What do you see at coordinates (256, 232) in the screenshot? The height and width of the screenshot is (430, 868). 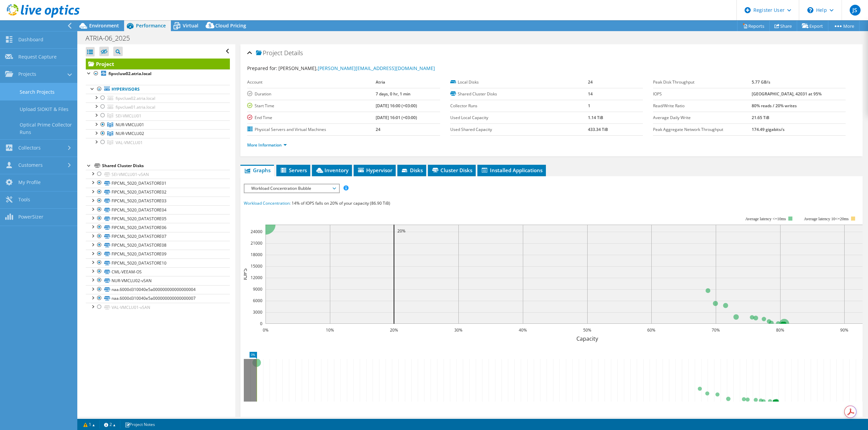 I see `text: 24000` at bounding box center [256, 232].